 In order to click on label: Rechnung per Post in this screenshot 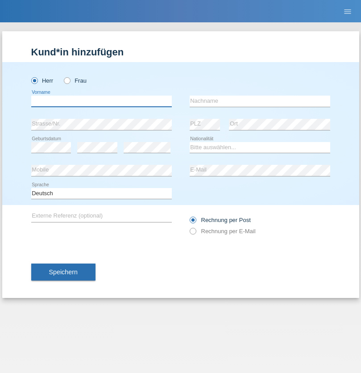, I will do `click(220, 220)`.